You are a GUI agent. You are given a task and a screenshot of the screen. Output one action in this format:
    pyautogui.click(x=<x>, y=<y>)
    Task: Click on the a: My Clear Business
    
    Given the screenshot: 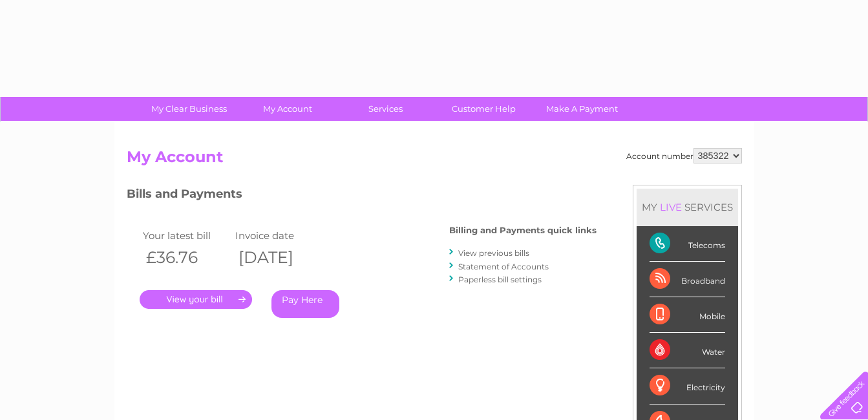 What is the action you would take?
    pyautogui.click(x=189, y=109)
    